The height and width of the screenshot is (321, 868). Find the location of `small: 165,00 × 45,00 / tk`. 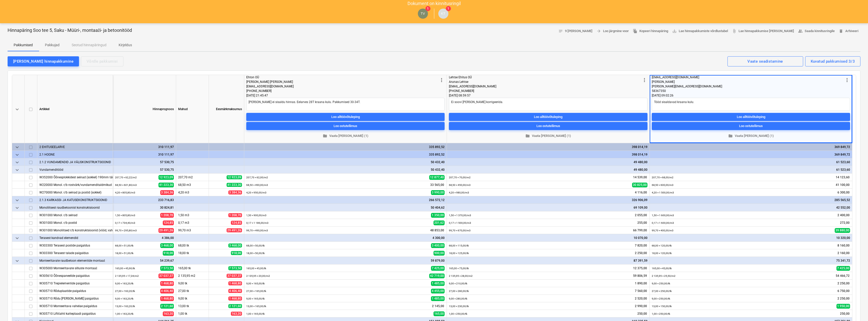

small: 165,00 × 45,00 / tk is located at coordinates (662, 268).